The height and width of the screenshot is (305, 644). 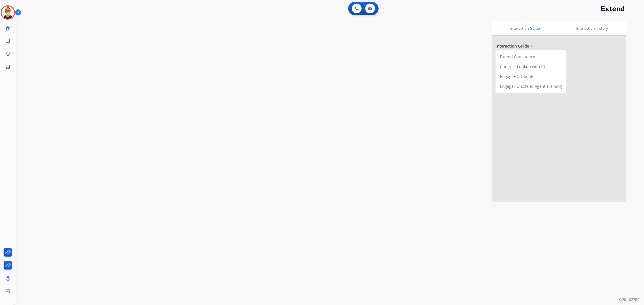 I want to click on div: Interaction Guide, so click(x=525, y=28).